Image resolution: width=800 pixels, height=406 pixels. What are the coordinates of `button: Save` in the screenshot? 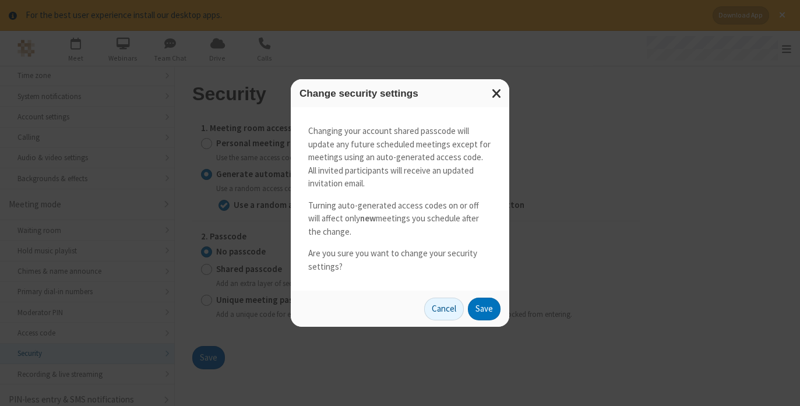 It's located at (484, 309).